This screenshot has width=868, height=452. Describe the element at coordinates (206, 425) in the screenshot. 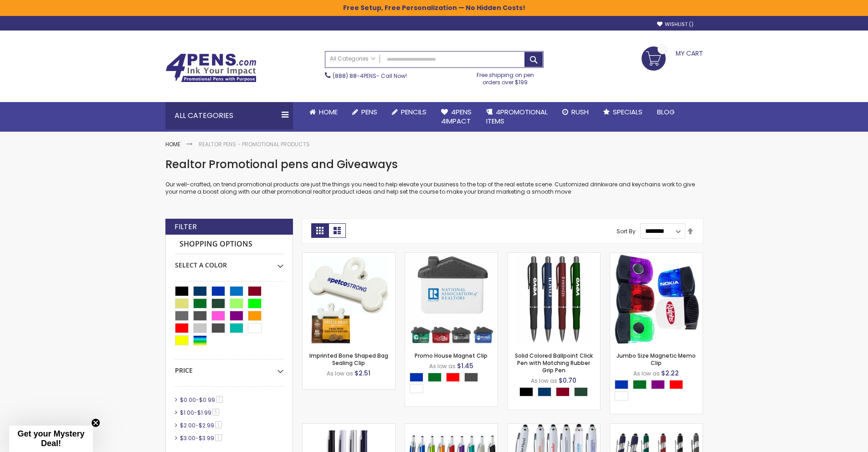

I see `span: $2.99` at that location.